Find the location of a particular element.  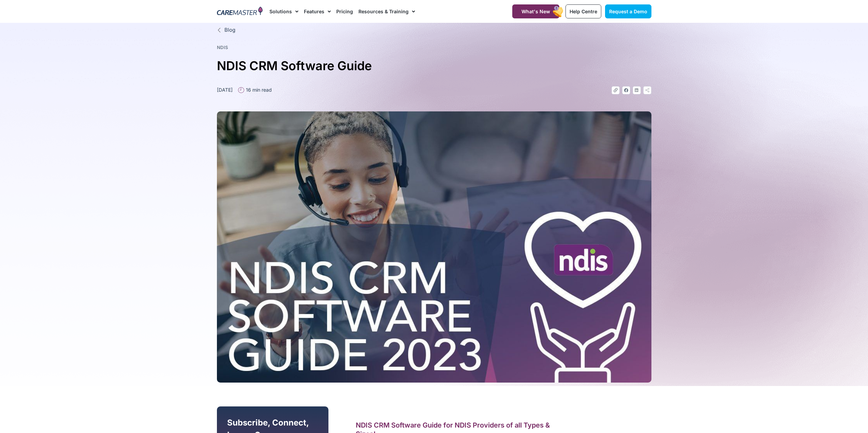

span: 16 min read is located at coordinates (258, 90).